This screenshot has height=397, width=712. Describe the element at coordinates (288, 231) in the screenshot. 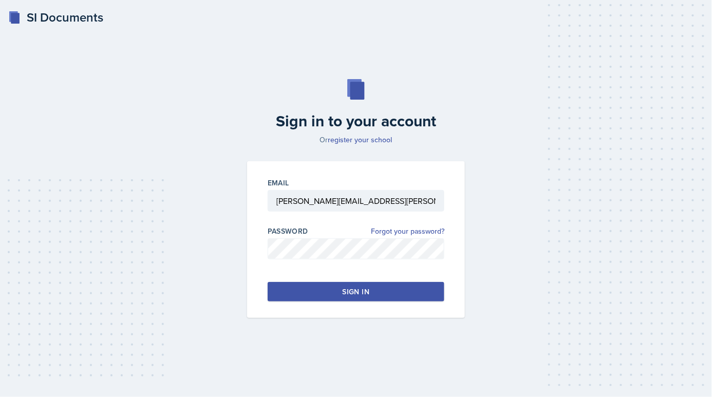

I see `label: Password` at that location.